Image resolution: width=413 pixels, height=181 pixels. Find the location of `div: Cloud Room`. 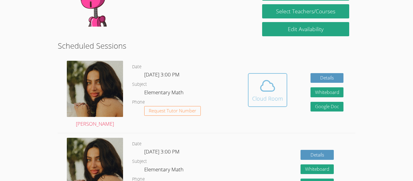

div: Cloud Room is located at coordinates (267, 98).